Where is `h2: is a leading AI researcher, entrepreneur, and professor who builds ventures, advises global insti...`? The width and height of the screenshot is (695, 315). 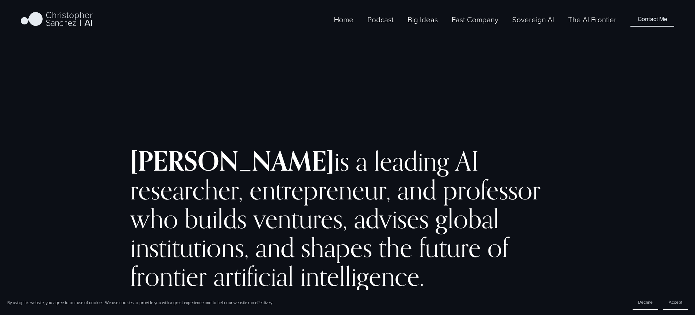
h2: is a leading AI researcher, entrepreneur, and professor who builds ventures, advises global insti... is located at coordinates (347, 219).